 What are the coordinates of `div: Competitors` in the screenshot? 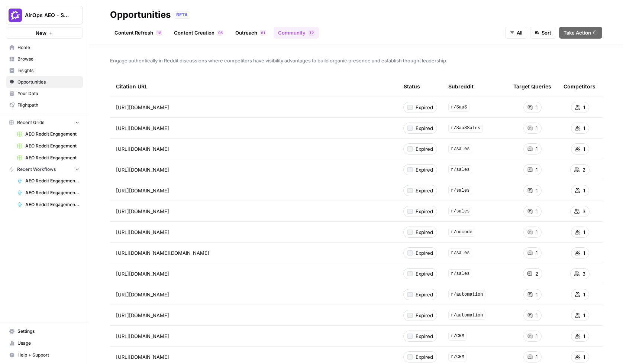 It's located at (579, 86).